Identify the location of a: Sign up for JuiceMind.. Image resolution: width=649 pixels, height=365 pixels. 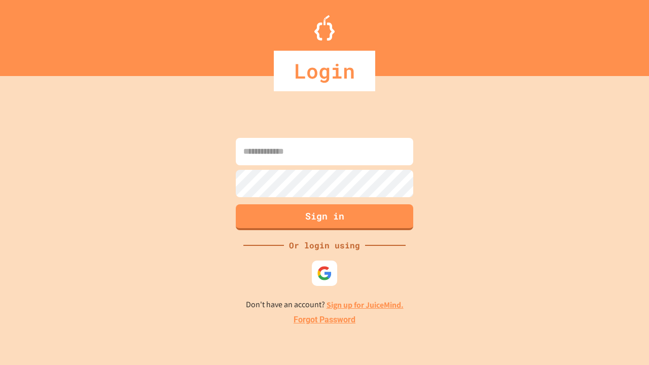
(365, 305).